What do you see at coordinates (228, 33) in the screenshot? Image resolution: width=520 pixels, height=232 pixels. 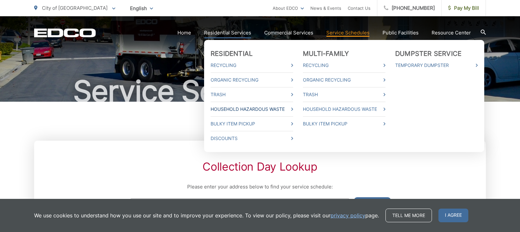 I see `a: Residential Services` at bounding box center [228, 33].